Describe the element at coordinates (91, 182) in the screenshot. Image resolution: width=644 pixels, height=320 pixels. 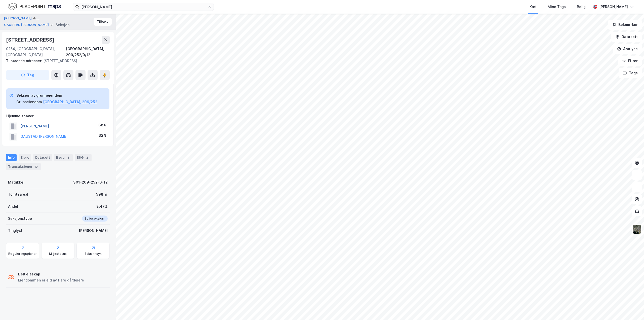
I see `div: 301-209-252-0-12` at that location.